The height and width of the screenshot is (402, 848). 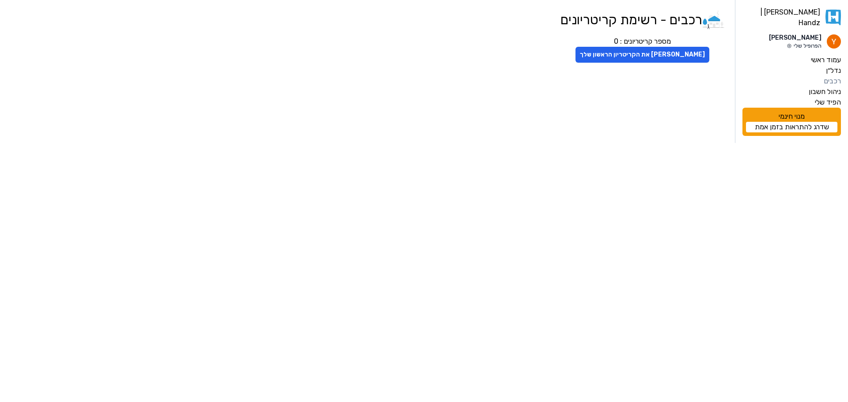 I want to click on label: הפיד שלי, so click(x=827, y=102).